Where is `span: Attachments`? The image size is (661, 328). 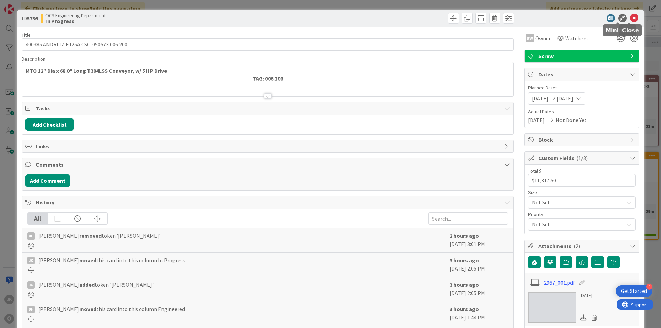
span: Attachments is located at coordinates (582, 246).